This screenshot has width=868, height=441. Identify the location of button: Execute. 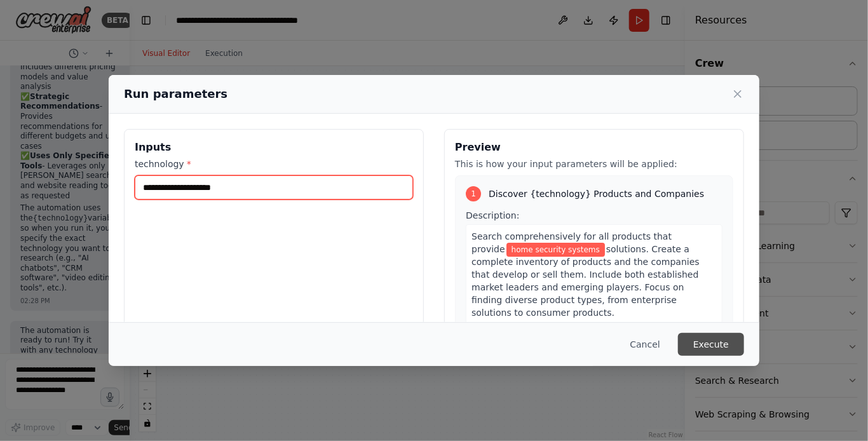
(711, 345).